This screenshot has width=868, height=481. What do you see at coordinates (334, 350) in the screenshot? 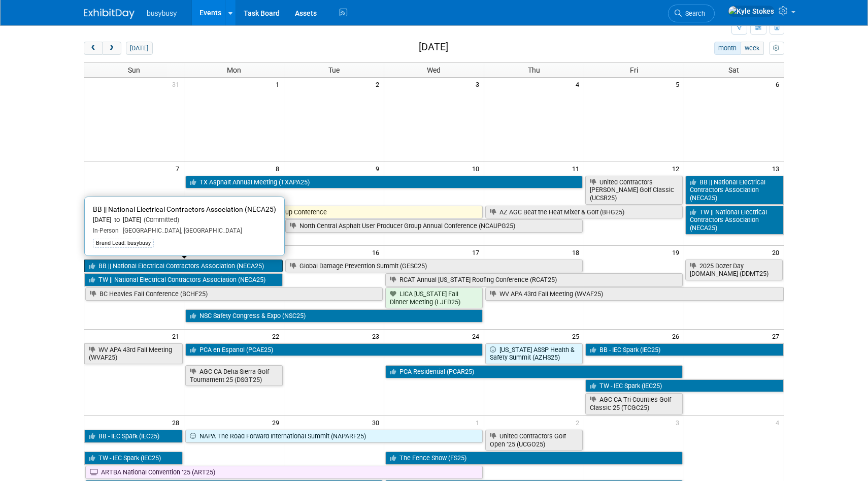
I see `a: PCA en Espanol (PCAE25)` at bounding box center [334, 350].